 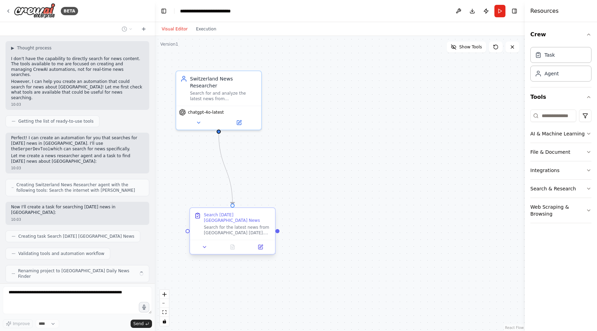 I want to click on span: Thought process, so click(x=34, y=48).